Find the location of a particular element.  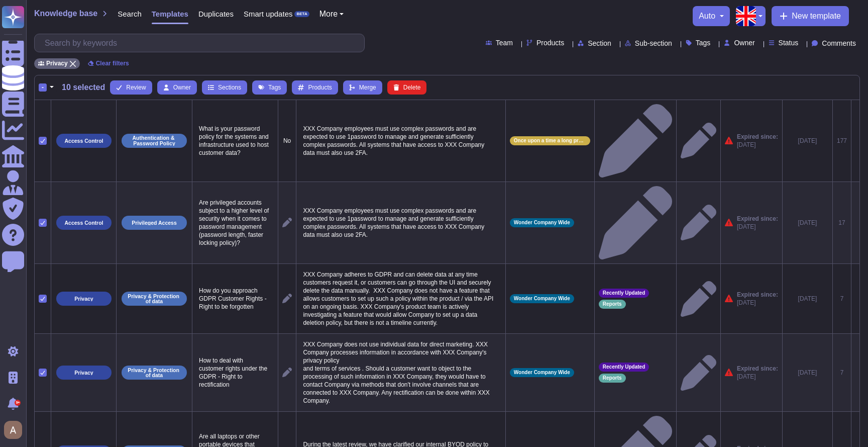

button: Sections is located at coordinates (224, 88).